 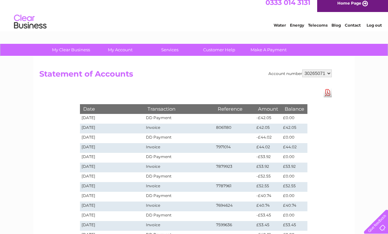 What do you see at coordinates (269, 50) in the screenshot?
I see `a: Make A Payment` at bounding box center [269, 50].